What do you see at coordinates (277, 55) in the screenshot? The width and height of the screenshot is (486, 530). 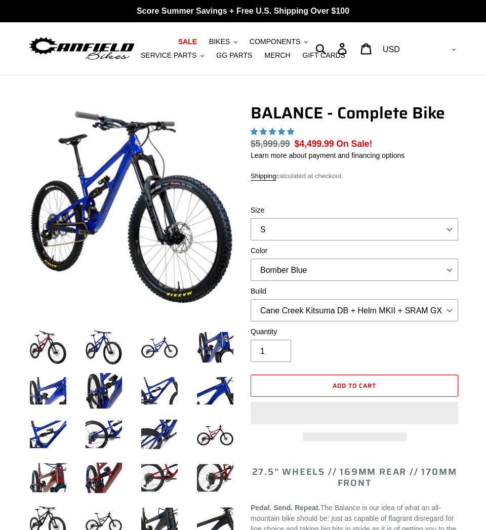 I see `span: MERCH` at bounding box center [277, 55].